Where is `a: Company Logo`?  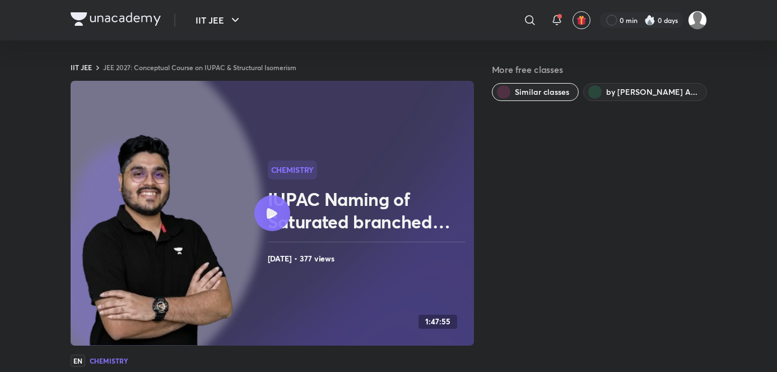
a: Company Logo is located at coordinates (115, 20).